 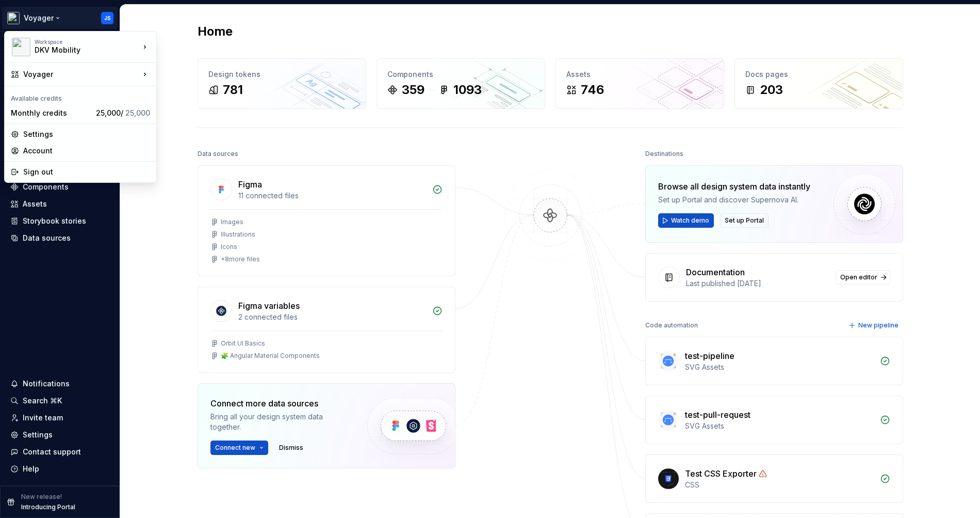 I want to click on div: Voyager, so click(x=81, y=74).